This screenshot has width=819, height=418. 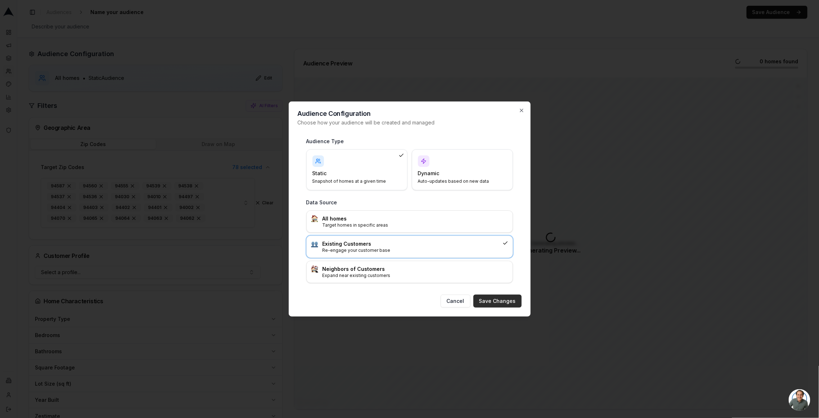 What do you see at coordinates (411, 251) in the screenshot?
I see `p: Re-engage your customer base` at bounding box center [411, 251].